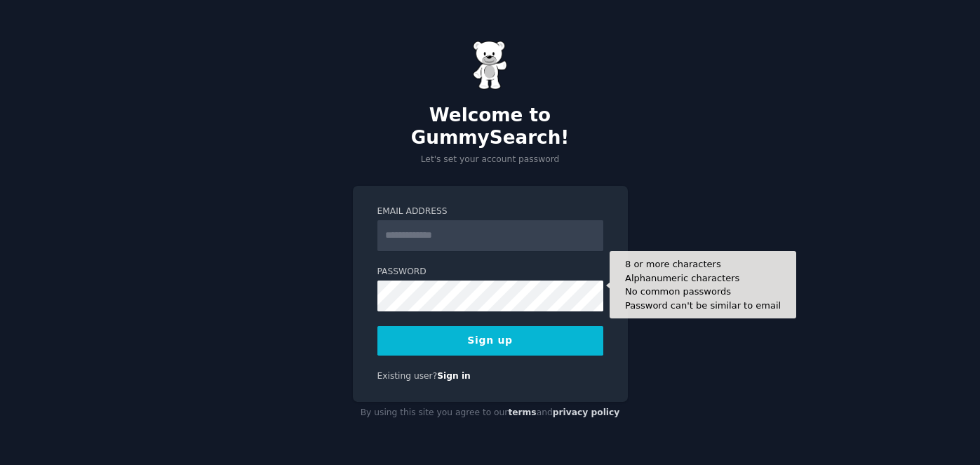  Describe the element at coordinates (587, 412) in the screenshot. I see `a: privacy policy` at that location.